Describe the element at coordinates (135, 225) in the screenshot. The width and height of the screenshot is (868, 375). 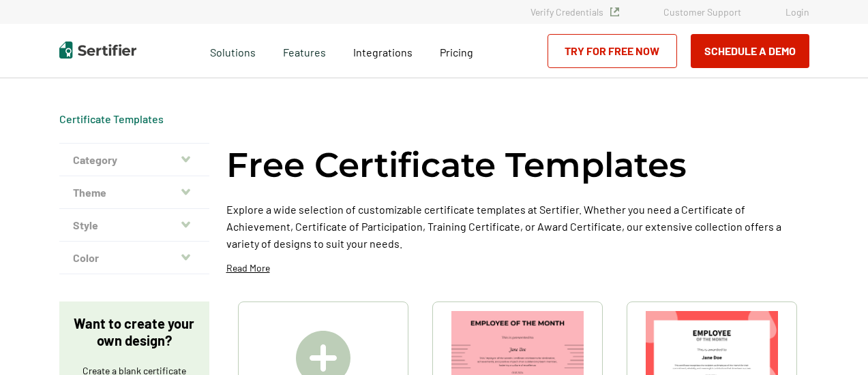
I see `button: Style` at that location.